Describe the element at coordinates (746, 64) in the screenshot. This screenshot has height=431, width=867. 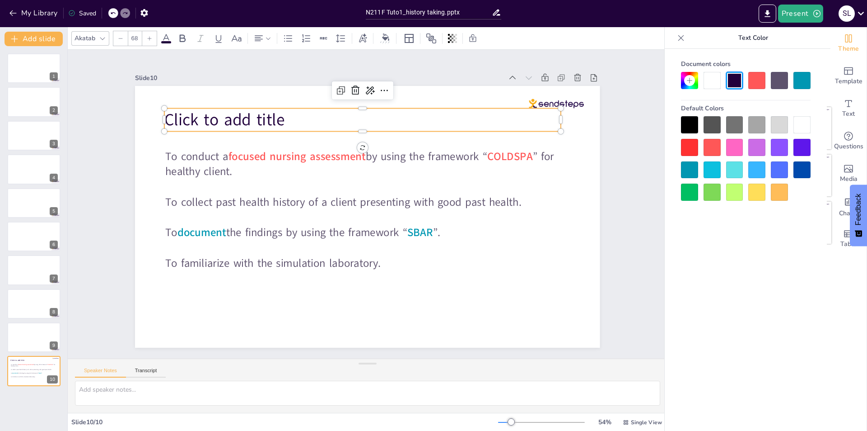
I see `div: Document colors` at that location.